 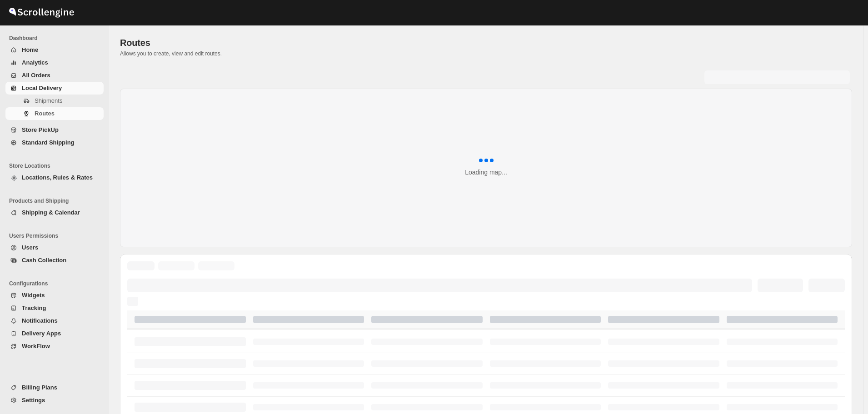 I want to click on span: Dashboard, so click(x=57, y=38).